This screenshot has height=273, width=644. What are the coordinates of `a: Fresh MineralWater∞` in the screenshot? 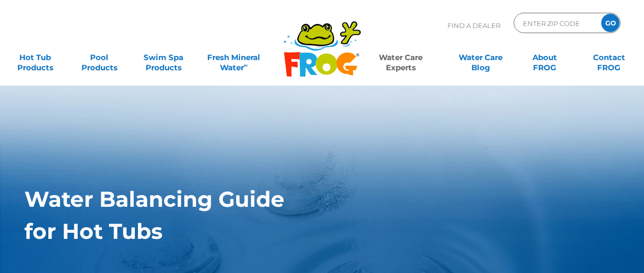 It's located at (234, 58).